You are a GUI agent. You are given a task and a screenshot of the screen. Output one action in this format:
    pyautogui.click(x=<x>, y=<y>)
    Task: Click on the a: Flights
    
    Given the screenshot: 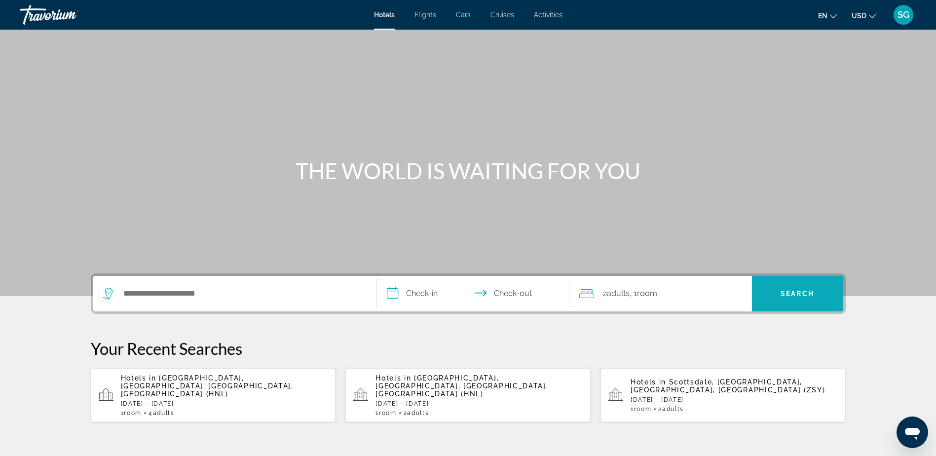 What is the action you would take?
    pyautogui.click(x=425, y=15)
    